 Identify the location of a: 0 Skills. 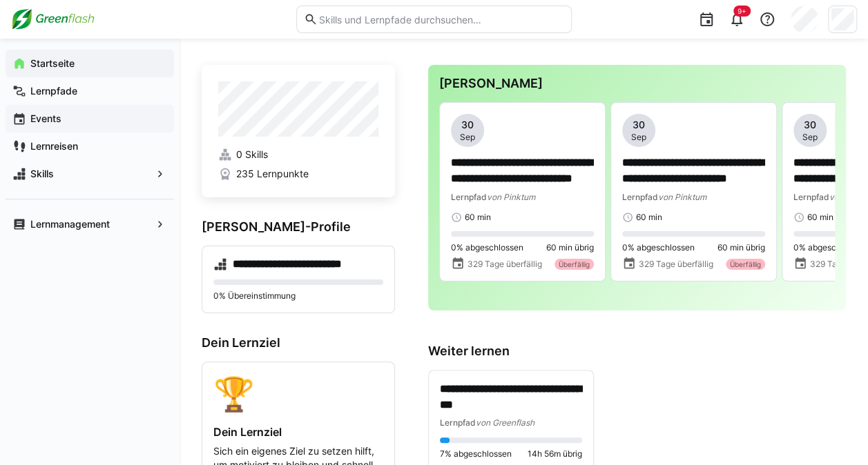
(298, 154).